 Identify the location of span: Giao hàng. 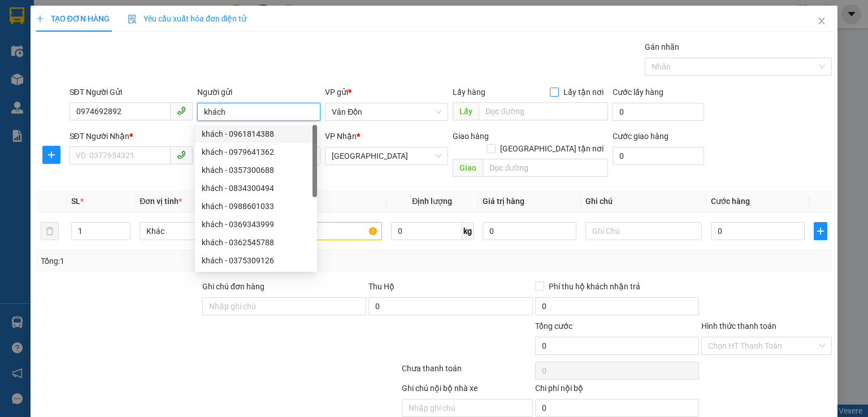
(470, 136).